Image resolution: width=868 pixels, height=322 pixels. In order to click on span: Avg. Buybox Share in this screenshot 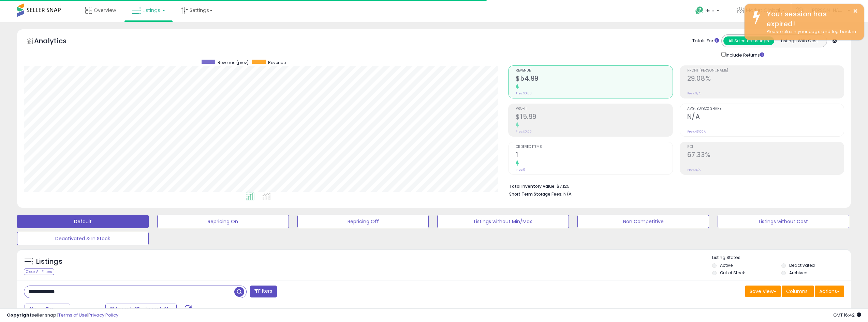, I will do `click(765, 109)`.